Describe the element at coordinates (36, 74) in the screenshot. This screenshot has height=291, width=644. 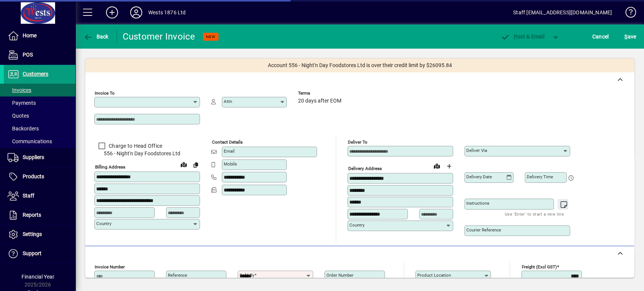
I see `span: Customers` at that location.